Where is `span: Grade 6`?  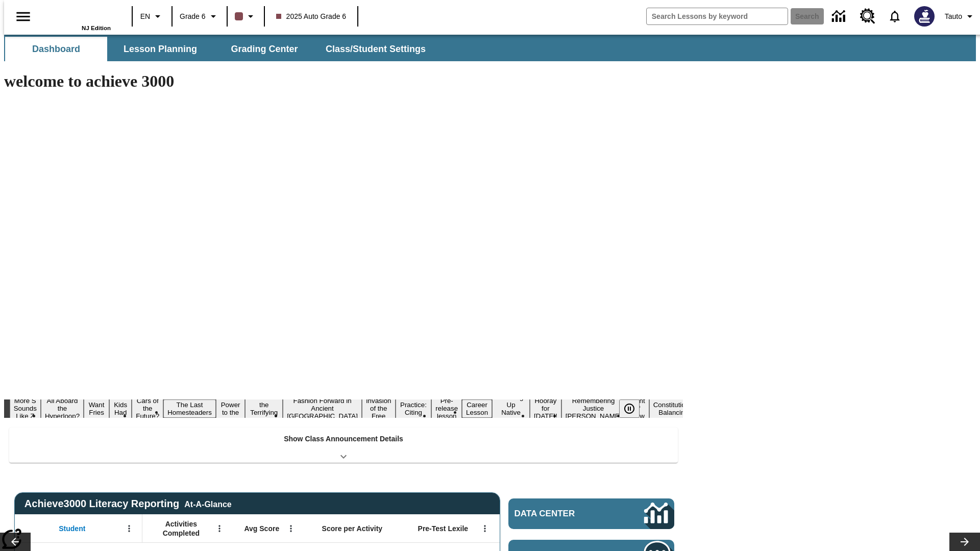
span: Grade 6 is located at coordinates (192, 16).